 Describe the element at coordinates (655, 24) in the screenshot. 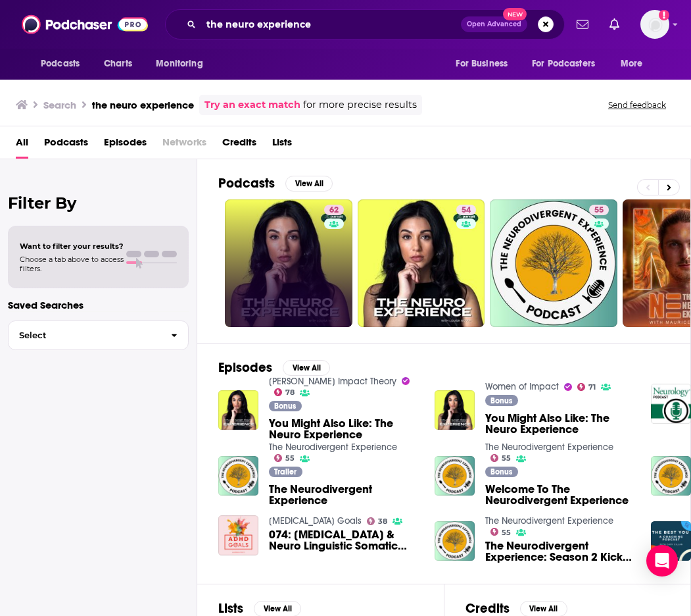

I see `span: Logged in as sarahhallprinc` at that location.